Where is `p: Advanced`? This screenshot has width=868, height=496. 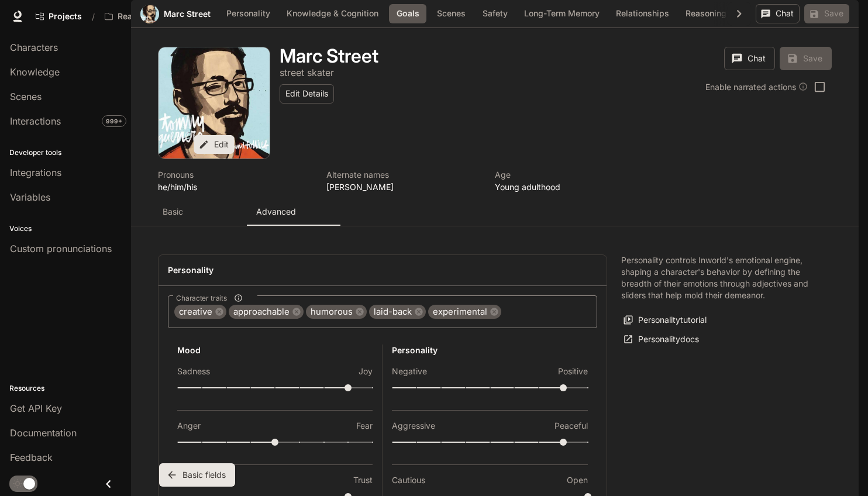
p: Advanced is located at coordinates (276, 212).